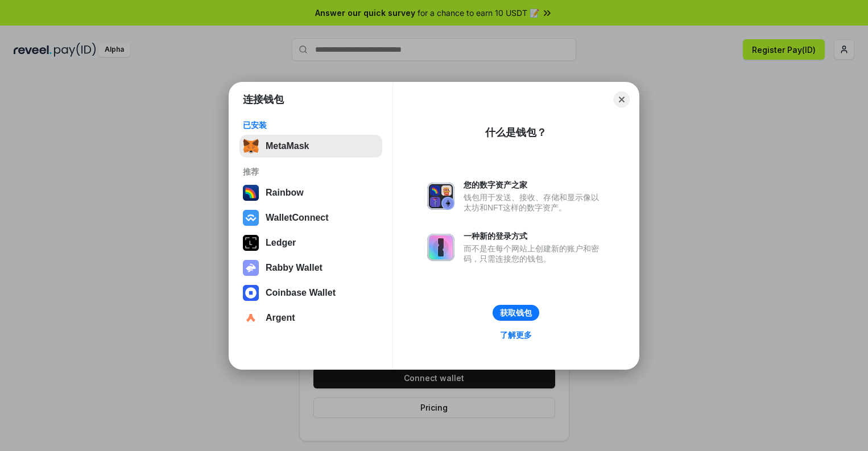 The width and height of the screenshot is (868, 451). I want to click on button: Rainbow, so click(311, 193).